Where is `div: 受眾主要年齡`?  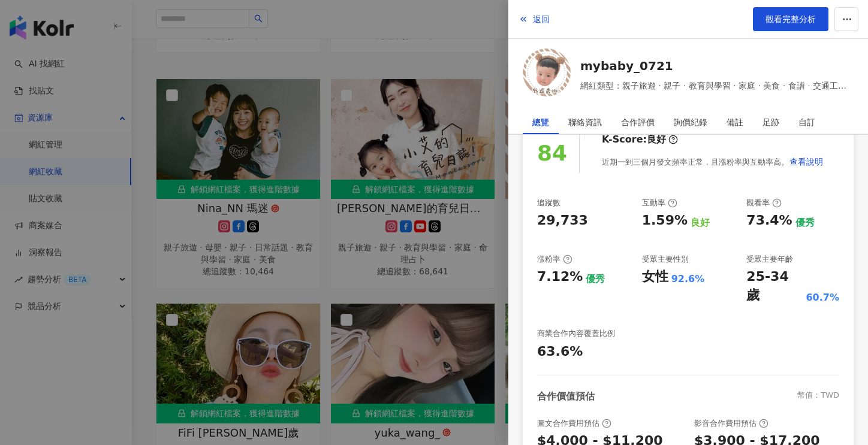 div: 受眾主要年齡 is located at coordinates (770, 259).